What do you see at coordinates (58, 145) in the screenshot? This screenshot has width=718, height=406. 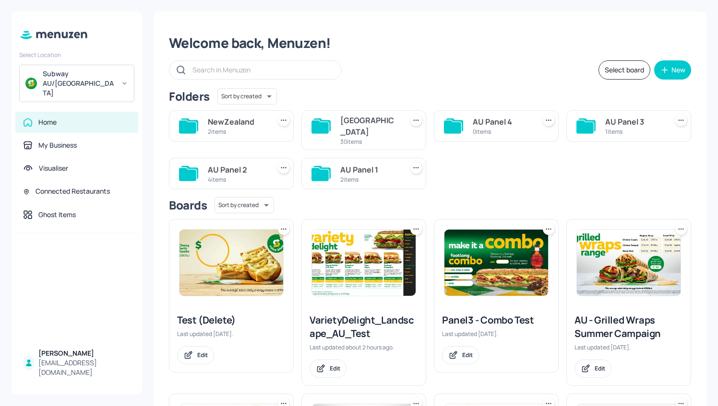 I see `div: My Business` at bounding box center [58, 145].